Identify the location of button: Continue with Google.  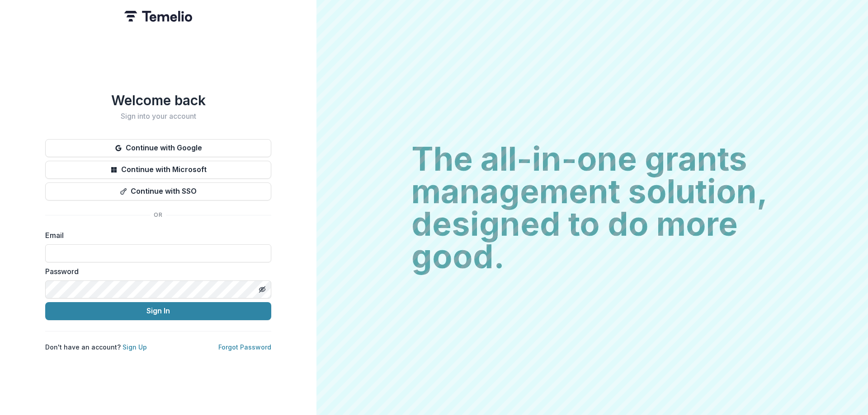
(158, 148).